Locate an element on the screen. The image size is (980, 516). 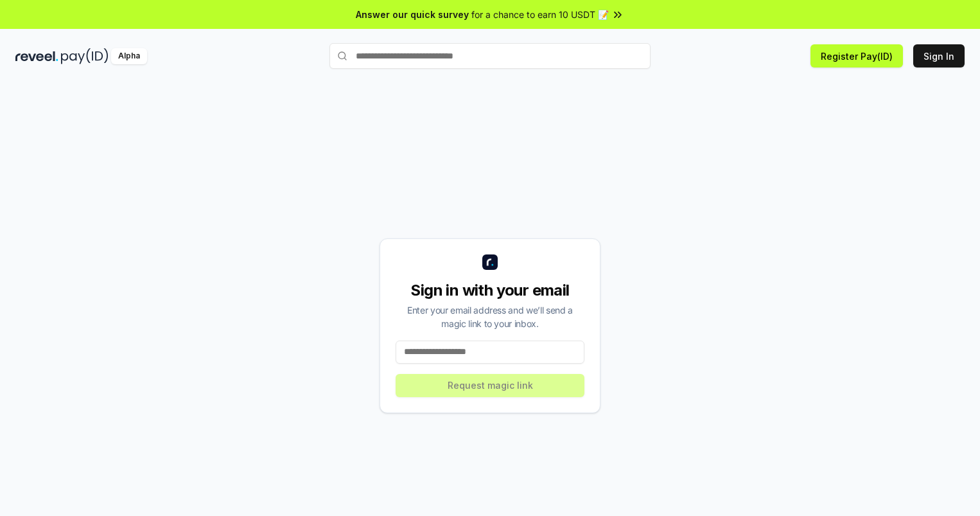
div: Sign in with your email is located at coordinates (490, 290).